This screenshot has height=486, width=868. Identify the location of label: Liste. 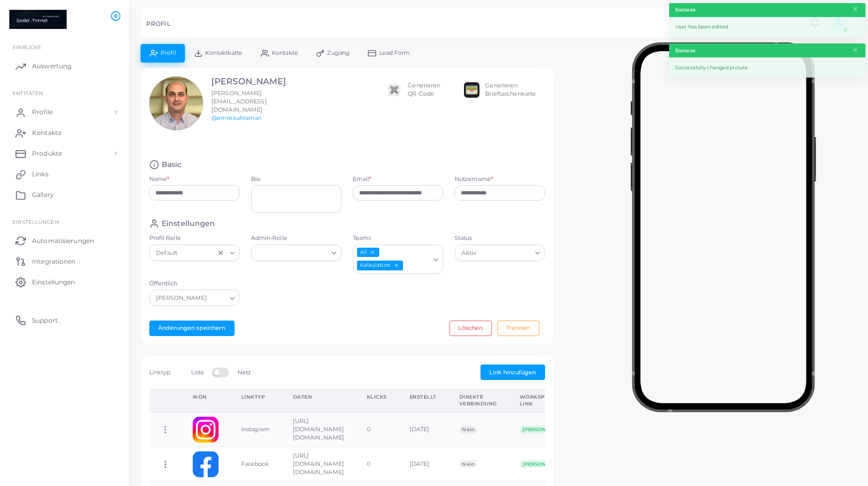
(198, 373).